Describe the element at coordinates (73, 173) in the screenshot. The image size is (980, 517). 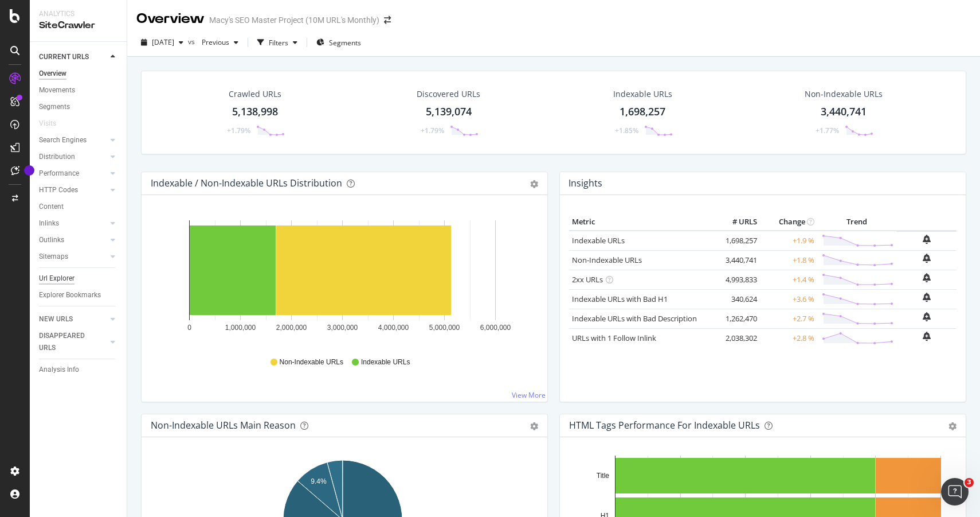
I see `a: Performance` at that location.